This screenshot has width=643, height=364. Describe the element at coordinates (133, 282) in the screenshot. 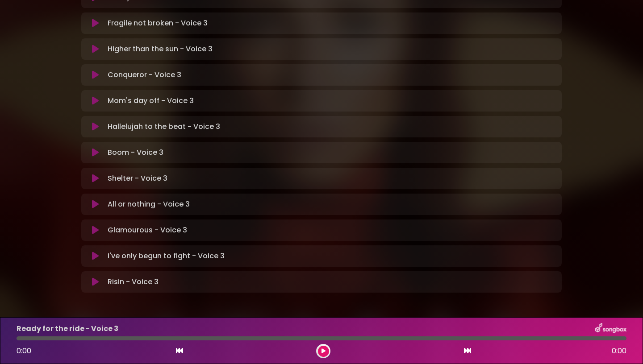

I see `p: Risin - Voice 3` at that location.